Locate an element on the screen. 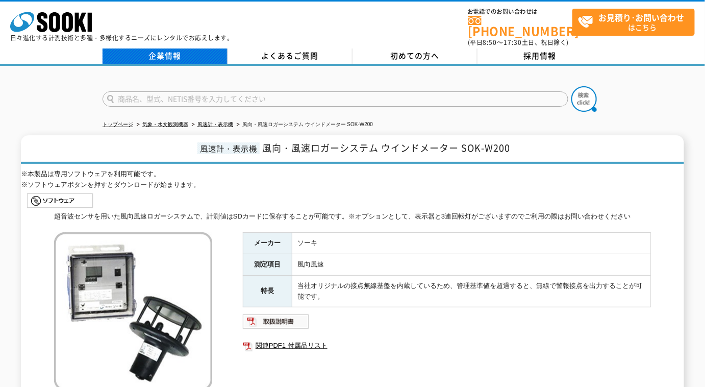 The image size is (705, 387). span: 風向・風速ロガーシステム ウインドメーター SOK-W200 is located at coordinates (386, 147).